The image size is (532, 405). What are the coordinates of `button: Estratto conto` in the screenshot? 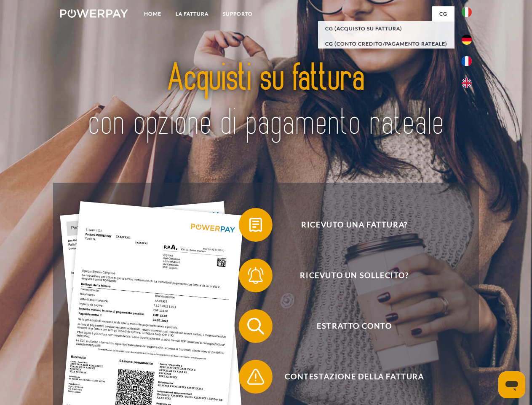 It's located at (348, 326).